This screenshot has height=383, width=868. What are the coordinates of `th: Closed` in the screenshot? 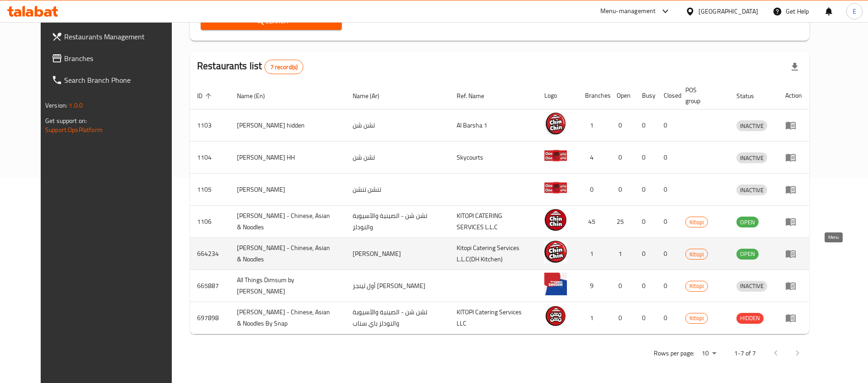 It's located at (667, 95).